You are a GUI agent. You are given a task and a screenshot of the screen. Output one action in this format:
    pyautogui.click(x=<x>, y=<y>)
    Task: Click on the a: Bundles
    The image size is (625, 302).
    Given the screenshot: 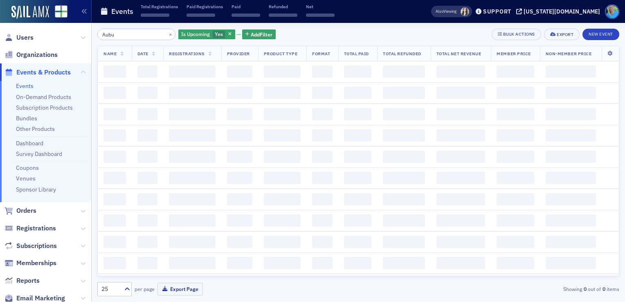 What is the action you would take?
    pyautogui.click(x=27, y=118)
    